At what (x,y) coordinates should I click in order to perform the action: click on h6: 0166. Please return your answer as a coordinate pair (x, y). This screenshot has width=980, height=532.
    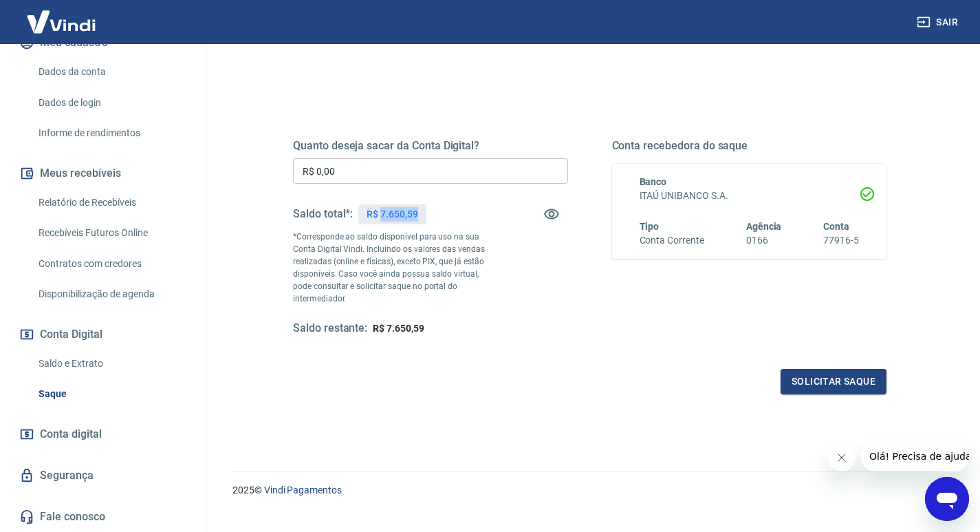
    Looking at the image, I should click on (764, 240).